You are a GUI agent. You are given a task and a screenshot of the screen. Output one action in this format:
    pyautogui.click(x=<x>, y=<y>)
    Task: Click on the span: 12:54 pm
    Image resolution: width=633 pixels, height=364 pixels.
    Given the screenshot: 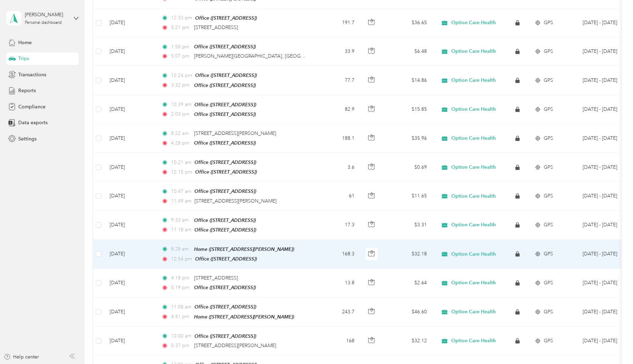 What is the action you would take?
    pyautogui.click(x=181, y=259)
    